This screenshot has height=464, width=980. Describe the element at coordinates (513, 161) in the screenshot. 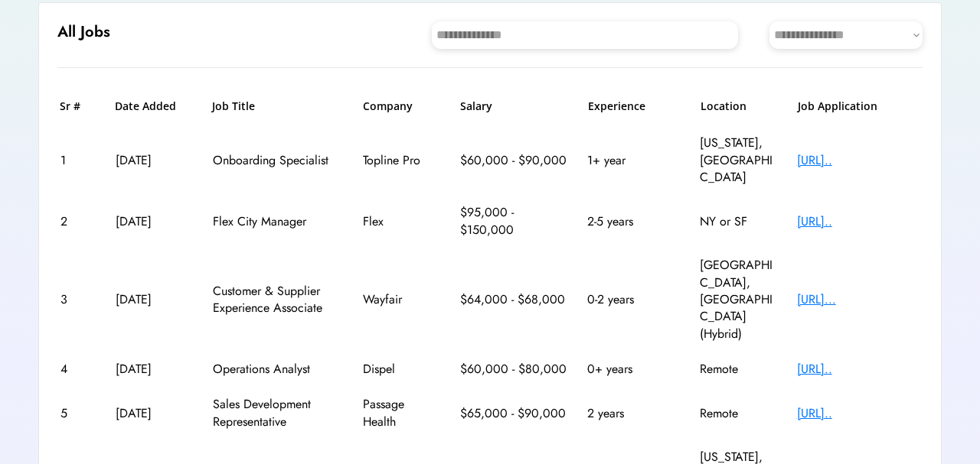

I see `div: $60,000 - $90,000` at that location.